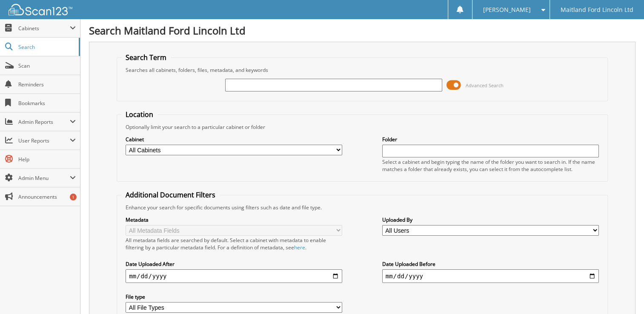  What do you see at coordinates (234, 244) in the screenshot?
I see `div: All metadata fields are searched by default. Select a cabinet with metadata to enable filtering b...` at bounding box center [234, 244].